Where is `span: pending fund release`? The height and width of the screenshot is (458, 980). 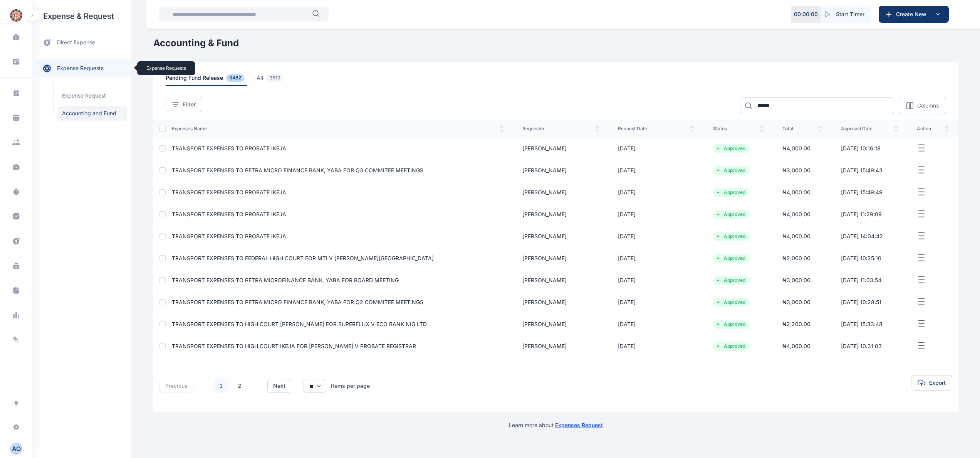 span: pending fund release is located at coordinates (207, 80).